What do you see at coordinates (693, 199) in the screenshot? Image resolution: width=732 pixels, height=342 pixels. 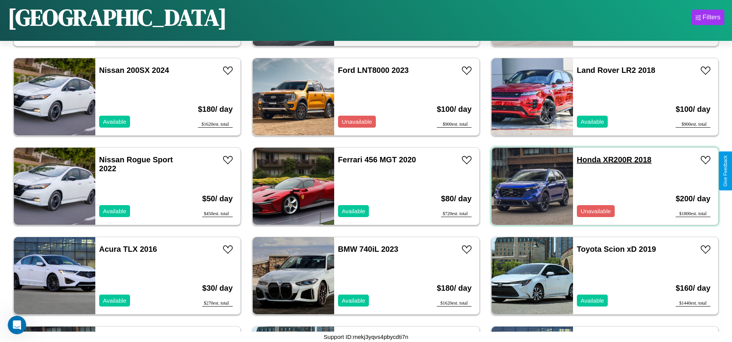 I see `h3: $ 200 / day` at bounding box center [693, 199].